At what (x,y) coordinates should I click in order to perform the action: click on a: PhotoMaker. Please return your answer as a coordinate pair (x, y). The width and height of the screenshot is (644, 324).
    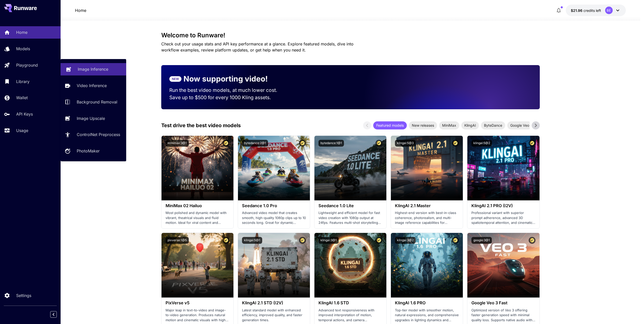
    Looking at the image, I should click on (93, 151).